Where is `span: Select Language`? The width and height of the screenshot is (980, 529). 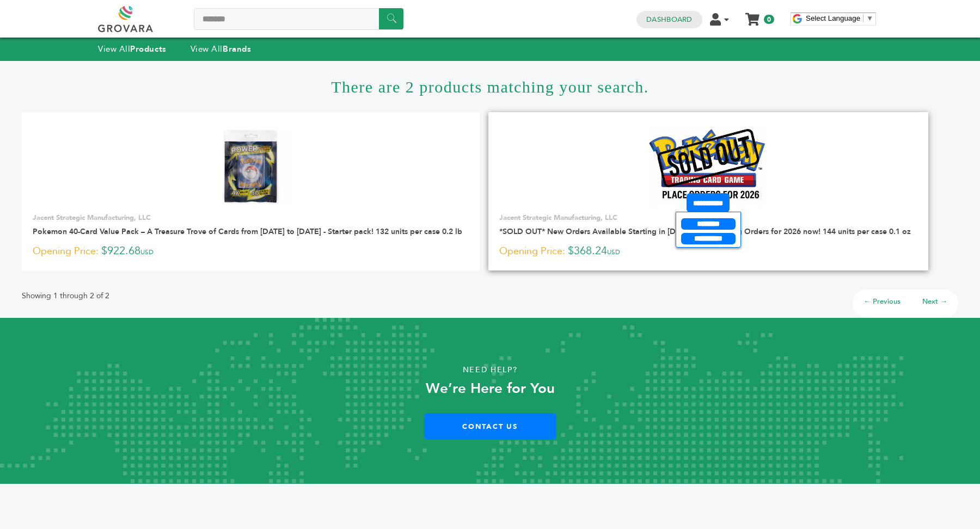 span: Select Language is located at coordinates (833, 18).